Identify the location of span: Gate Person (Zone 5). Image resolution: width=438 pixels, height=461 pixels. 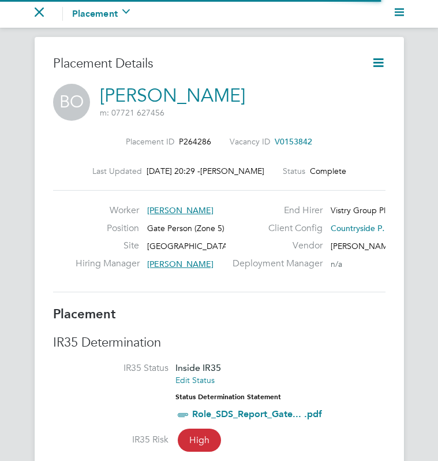
(186, 228).